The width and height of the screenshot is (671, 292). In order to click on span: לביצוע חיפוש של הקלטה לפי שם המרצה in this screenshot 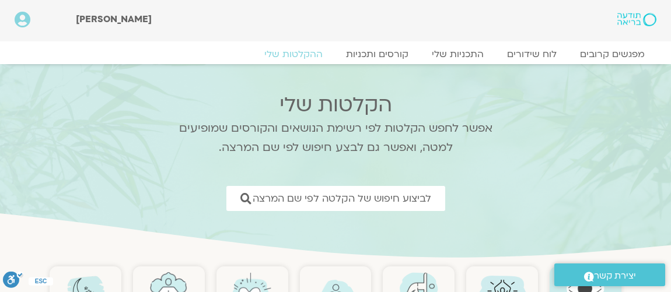, I will do `click(342, 198)`.